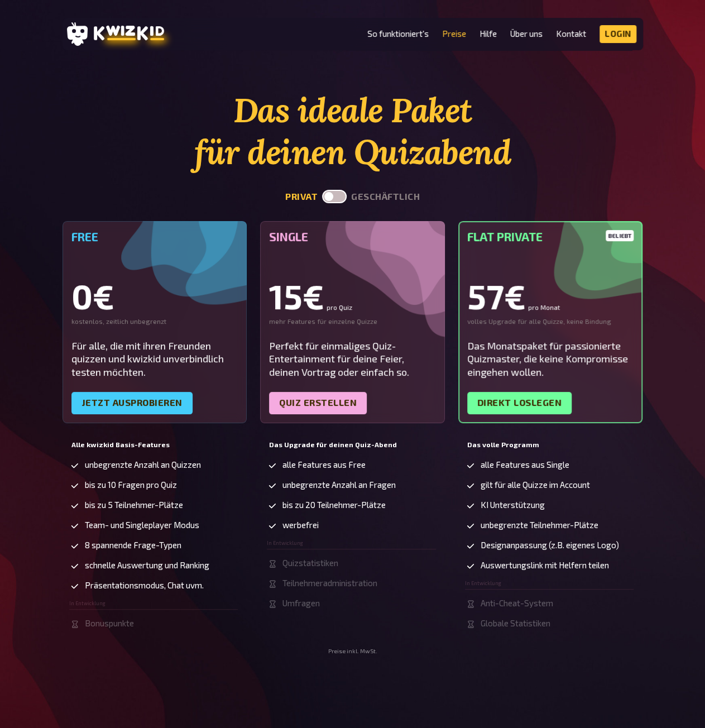 This screenshot has width=705, height=728. What do you see at coordinates (536, 485) in the screenshot?
I see `span: gilt für alle Quizze im Account` at bounding box center [536, 485].